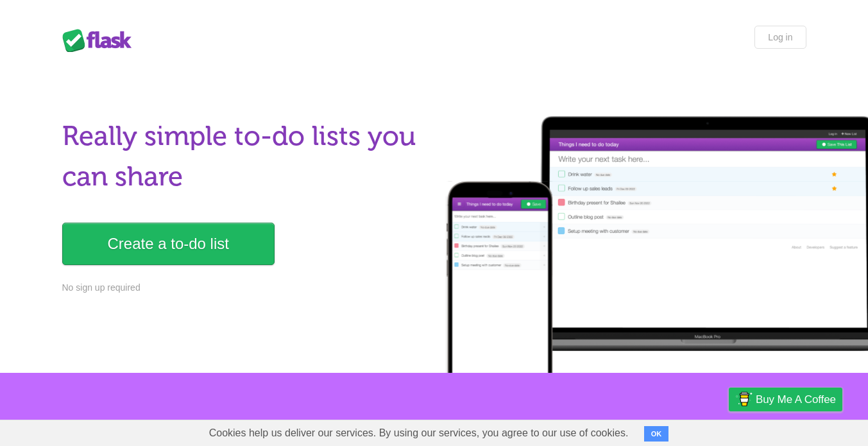  Describe the element at coordinates (244, 288) in the screenshot. I see `p: No sign up required` at that location.